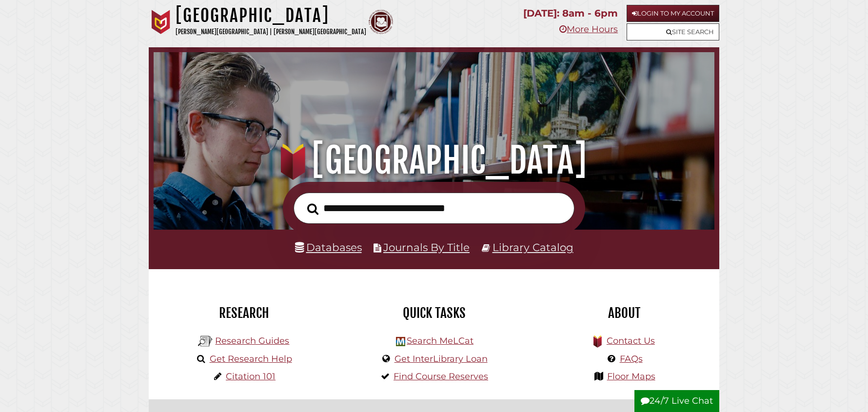 This screenshot has width=868, height=412. Describe the element at coordinates (251, 359) in the screenshot. I see `a: Get Research Help` at that location.